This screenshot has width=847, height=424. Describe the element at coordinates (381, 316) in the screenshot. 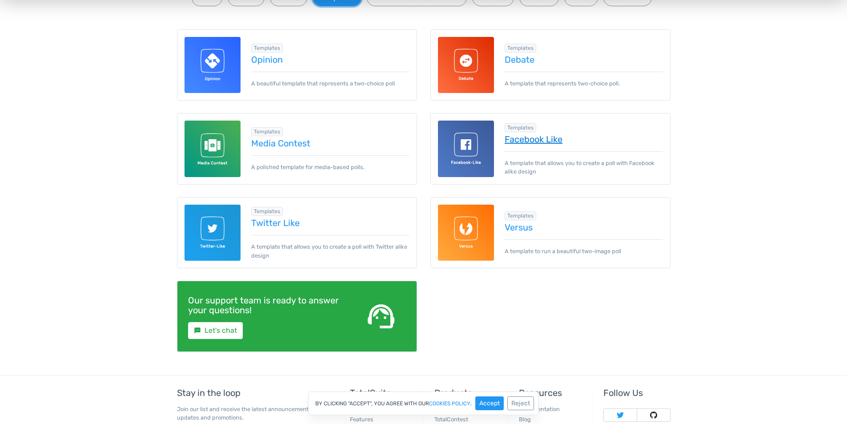

I see `span: support_agent` at that location.